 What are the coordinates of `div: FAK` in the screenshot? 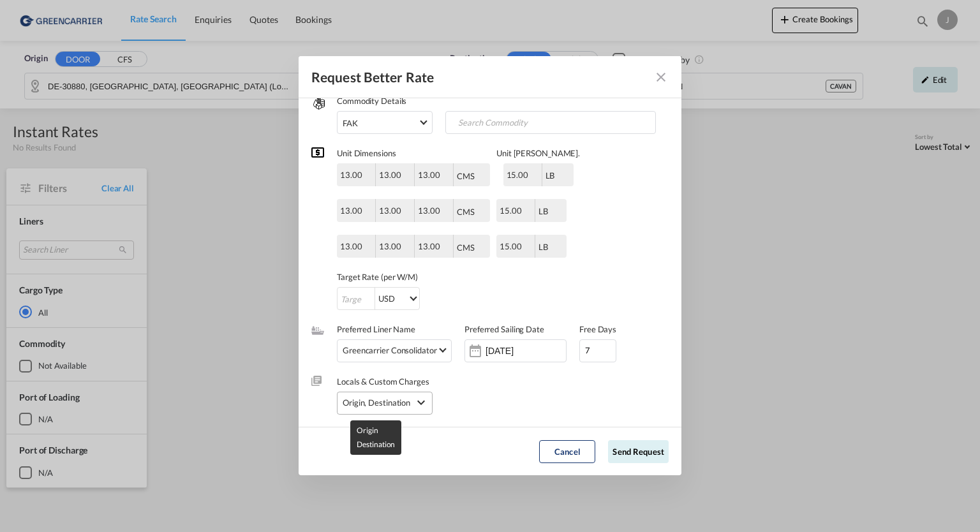 It's located at (350, 123).